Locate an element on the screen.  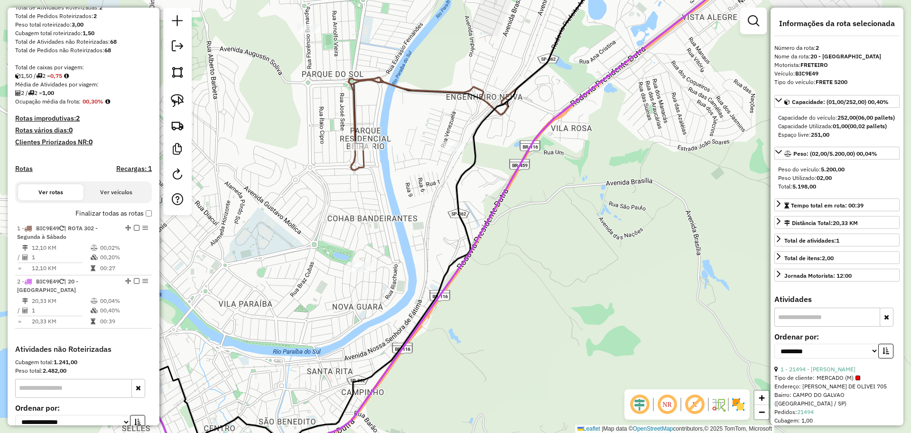
td: 00:39 is located at coordinates (123, 321).